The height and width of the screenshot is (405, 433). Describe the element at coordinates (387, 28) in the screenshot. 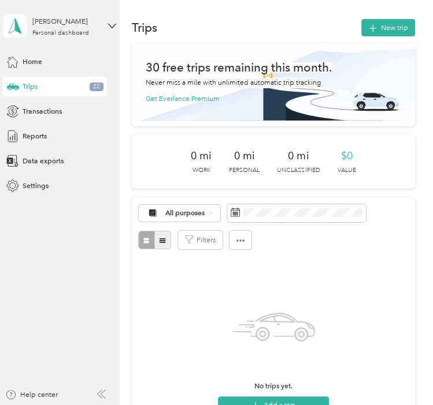

I see `button: New trip` at that location.